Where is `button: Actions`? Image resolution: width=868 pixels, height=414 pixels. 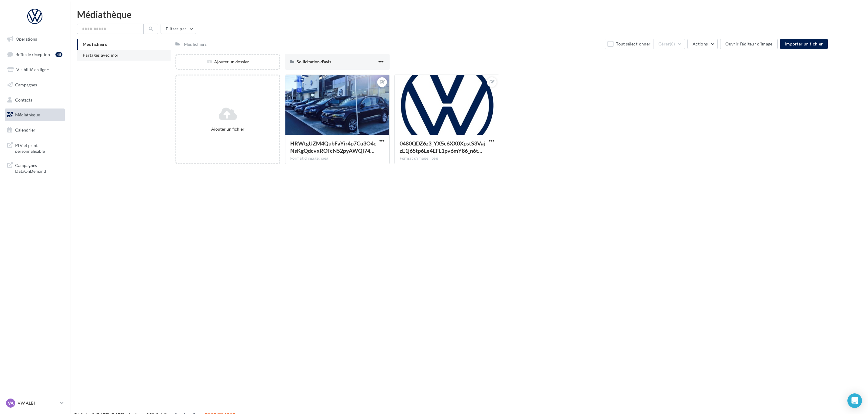 button: Actions is located at coordinates (703, 44).